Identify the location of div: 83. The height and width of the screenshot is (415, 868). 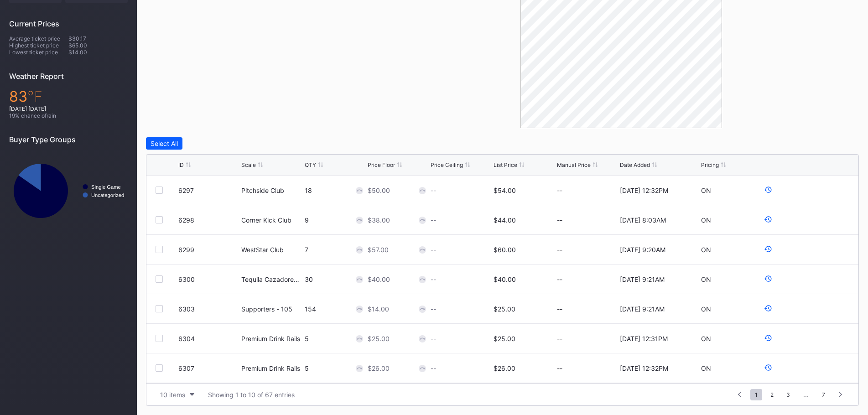
(68, 96).